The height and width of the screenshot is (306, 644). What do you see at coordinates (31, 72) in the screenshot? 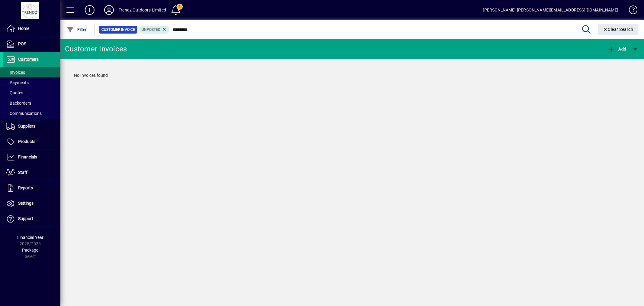
I see `a: Invoices` at bounding box center [31, 72].